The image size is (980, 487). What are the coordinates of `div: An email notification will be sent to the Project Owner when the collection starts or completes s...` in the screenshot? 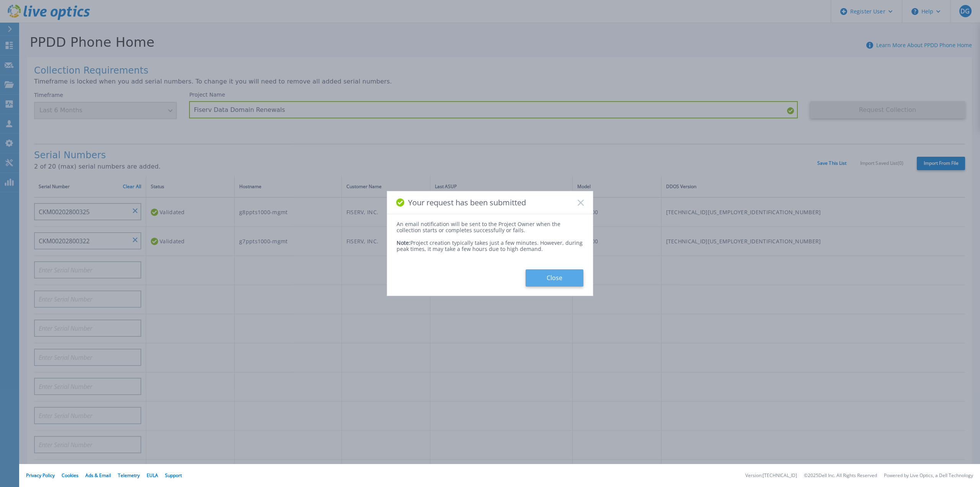 It's located at (490, 227).